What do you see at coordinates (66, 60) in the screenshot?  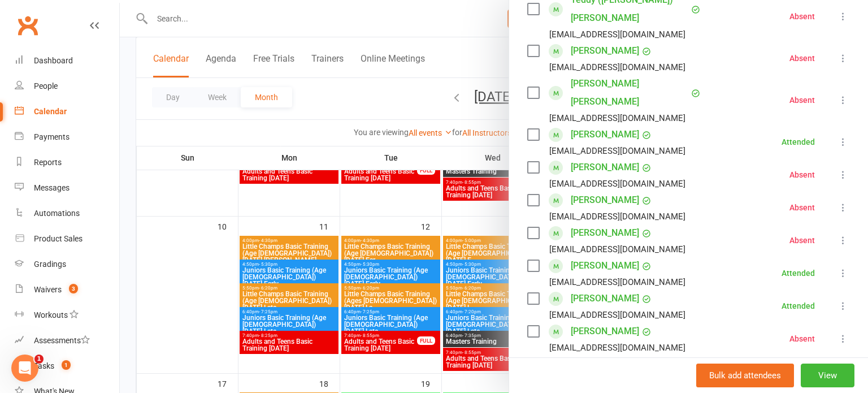 I see `a: Dashboard` at bounding box center [66, 60].